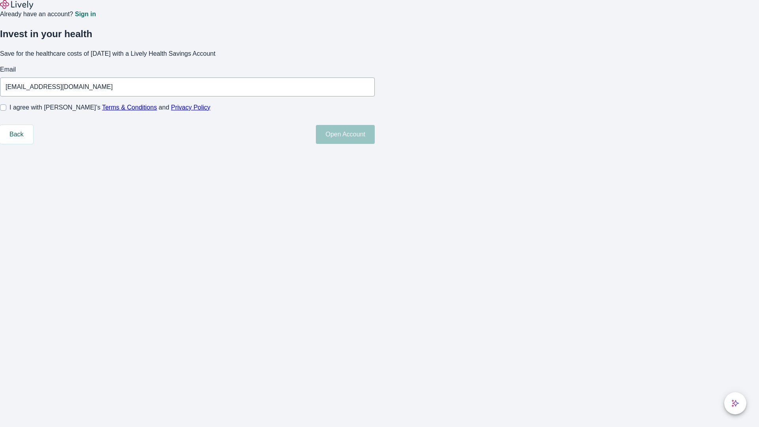 This screenshot has width=759, height=427. I want to click on div: Sign in, so click(85, 14).